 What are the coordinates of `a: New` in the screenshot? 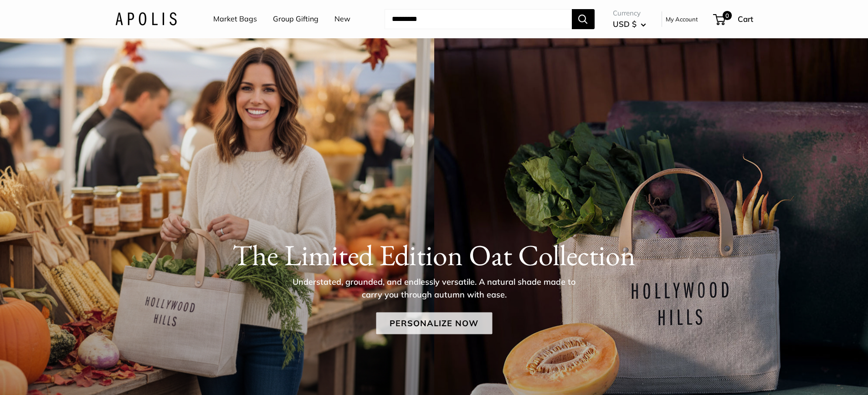 It's located at (342, 20).